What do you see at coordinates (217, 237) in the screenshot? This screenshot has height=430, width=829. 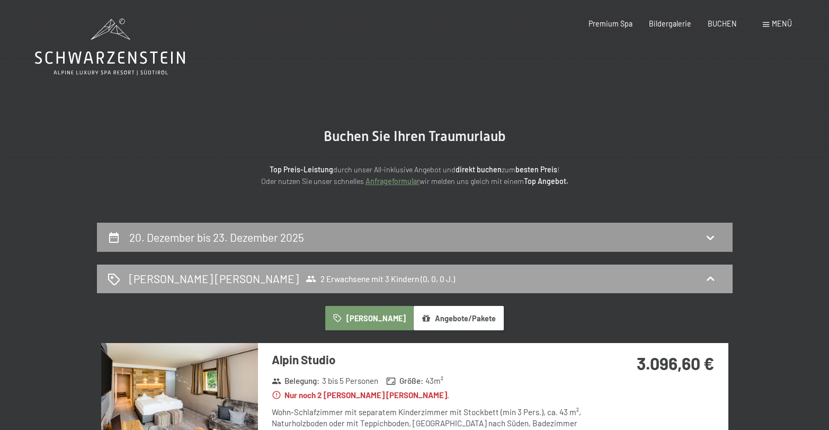 I see `h2: 20. Dezember bis 23. Dezember 2025` at bounding box center [217, 237].